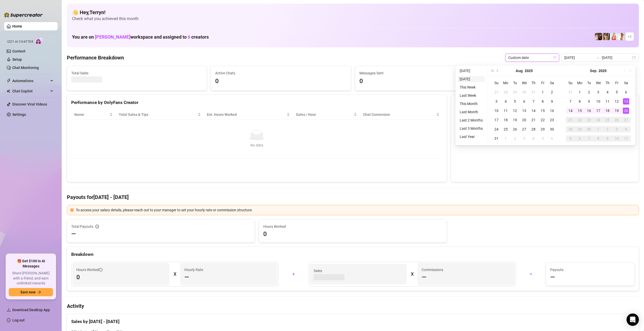  What do you see at coordinates (598, 138) in the screenshot?
I see `td: 2025-10-08` at bounding box center [598, 138].